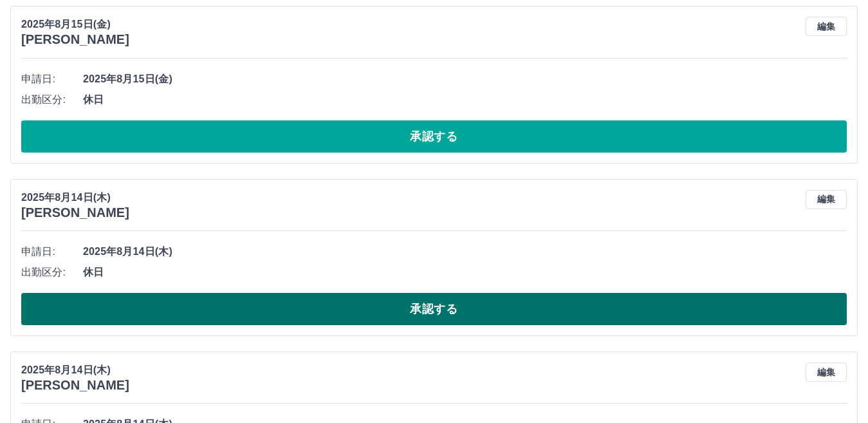  Describe the element at coordinates (464, 252) in the screenshot. I see `span: 2025年8月14日(木)` at that location.